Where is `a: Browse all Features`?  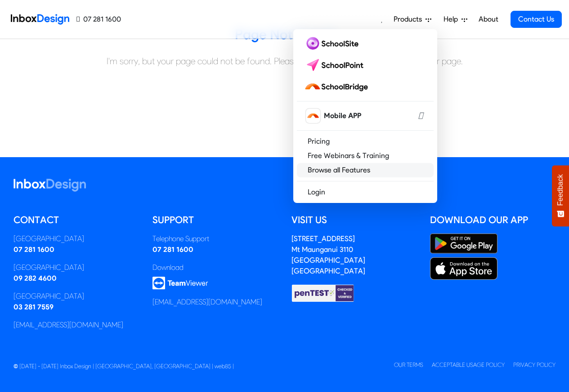 a: Browse all Features is located at coordinates (365, 170).